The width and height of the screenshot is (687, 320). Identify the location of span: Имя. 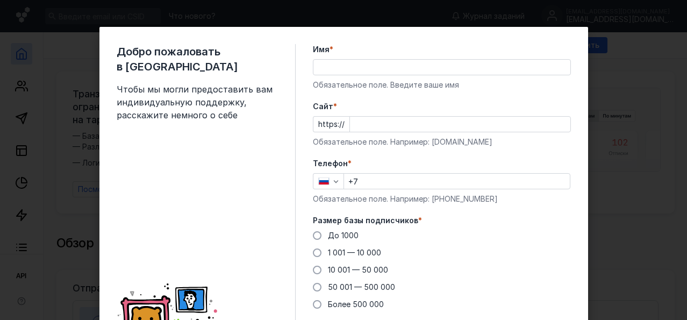
(321, 49).